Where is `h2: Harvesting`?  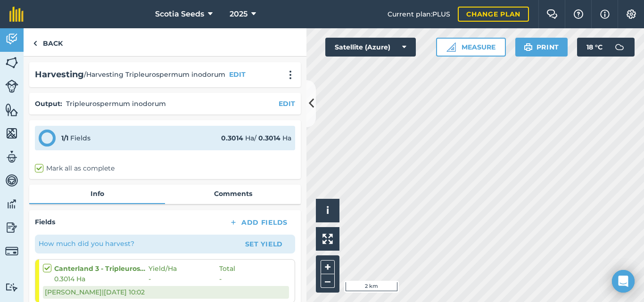
h2: Harvesting is located at coordinates (59, 75).